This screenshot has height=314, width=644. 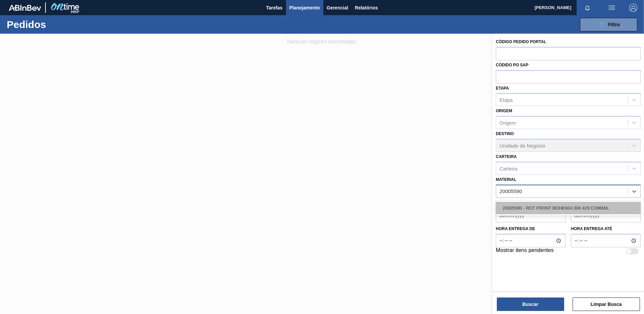 I want to click on span: Tarefas, so click(x=274, y=8).